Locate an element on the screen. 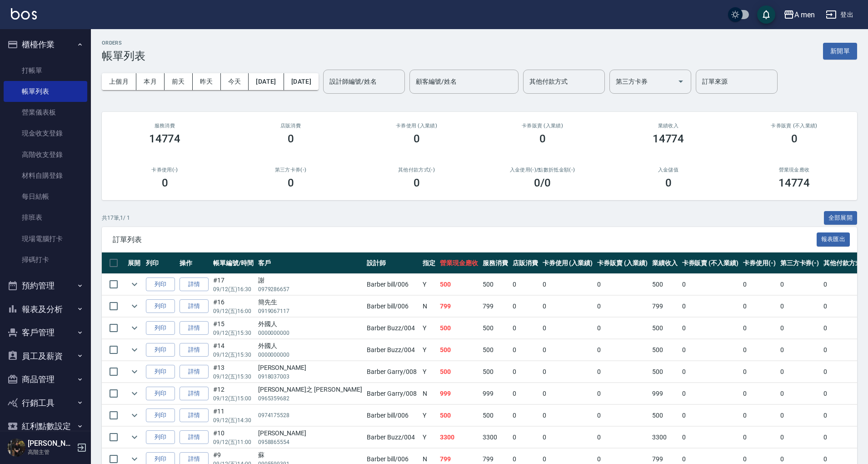 This screenshot has width=868, height=464. th: 操作 is located at coordinates (194, 263).